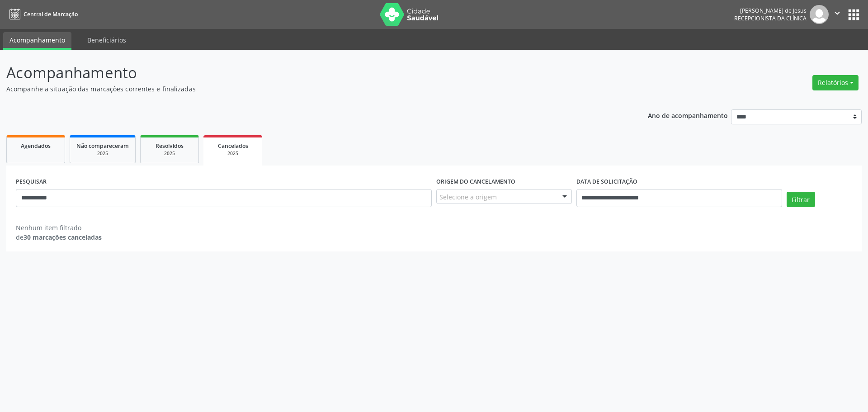 The height and width of the screenshot is (412, 868). Describe the element at coordinates (62, 237) in the screenshot. I see `strong: 30 marcações canceladas` at that location.